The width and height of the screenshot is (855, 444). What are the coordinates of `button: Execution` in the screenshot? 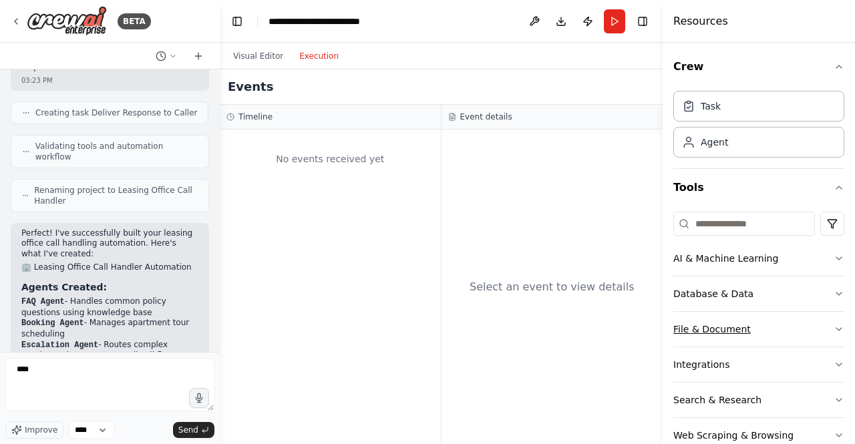 It's located at (319, 56).